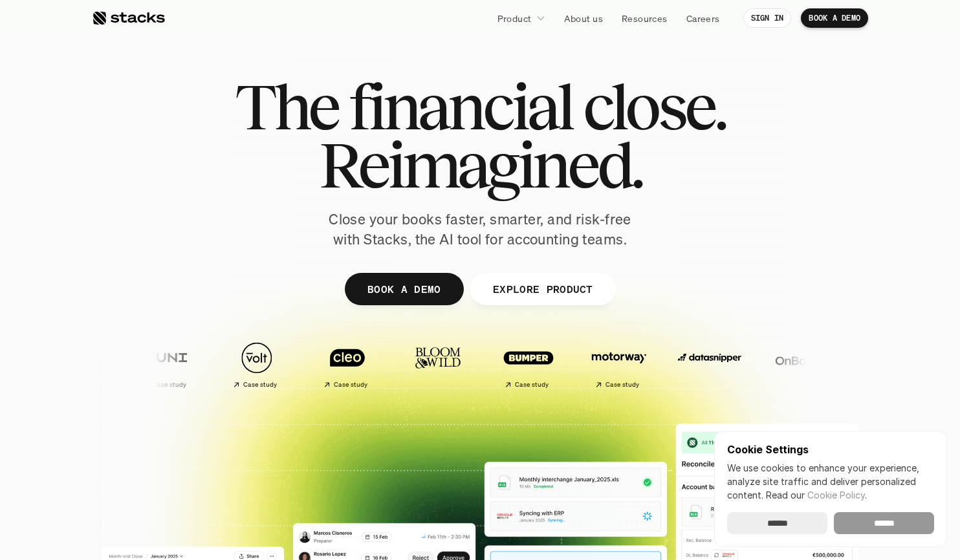  Describe the element at coordinates (767, 18) in the screenshot. I see `a: SIGN IN` at that location.